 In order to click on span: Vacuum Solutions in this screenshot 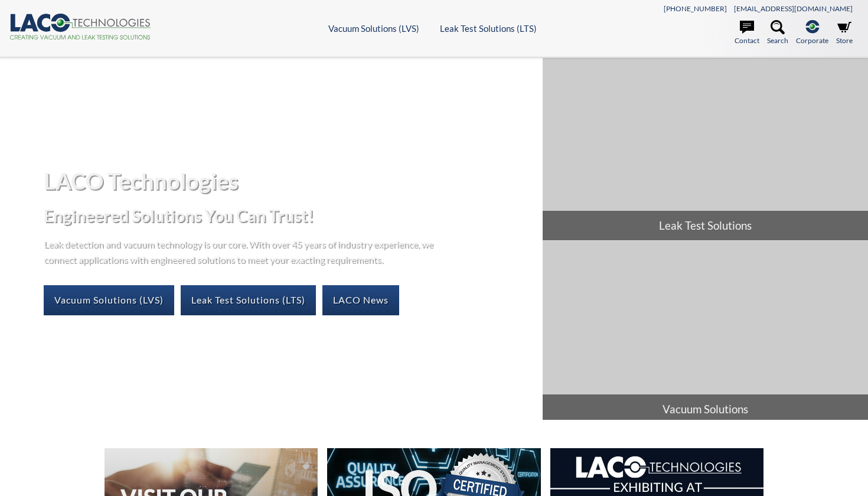, I will do `click(705, 409)`.